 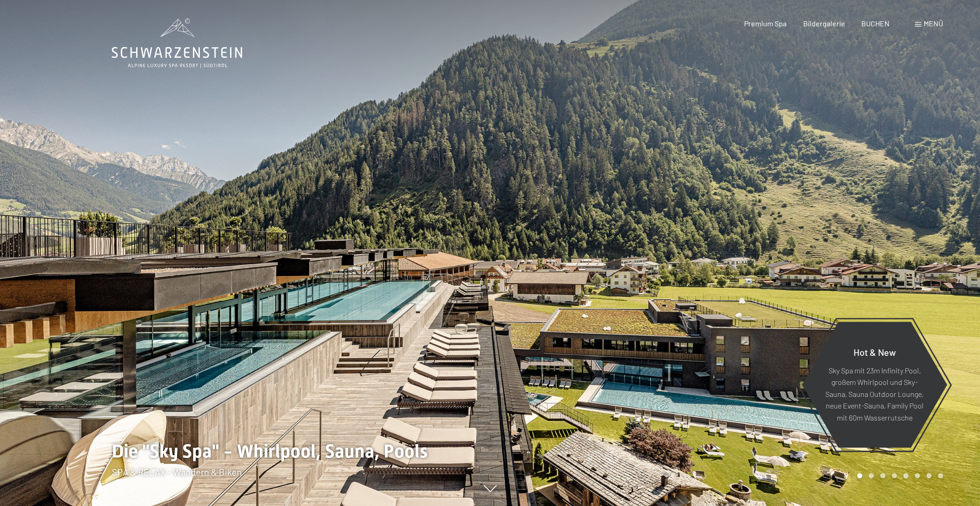 I want to click on div: Carousel Page 6, so click(x=917, y=476).